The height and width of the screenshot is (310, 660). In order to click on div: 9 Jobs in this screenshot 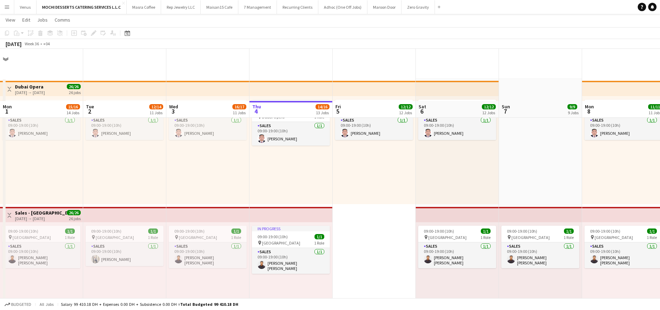, I will do `click(573, 112)`.